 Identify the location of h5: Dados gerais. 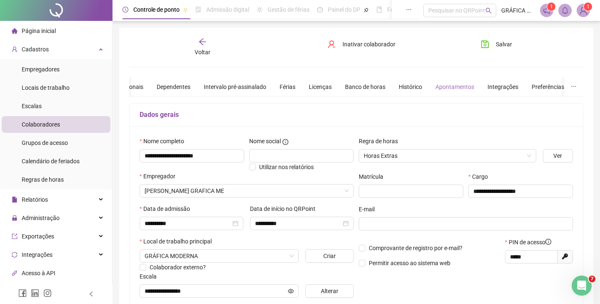
(356, 115).